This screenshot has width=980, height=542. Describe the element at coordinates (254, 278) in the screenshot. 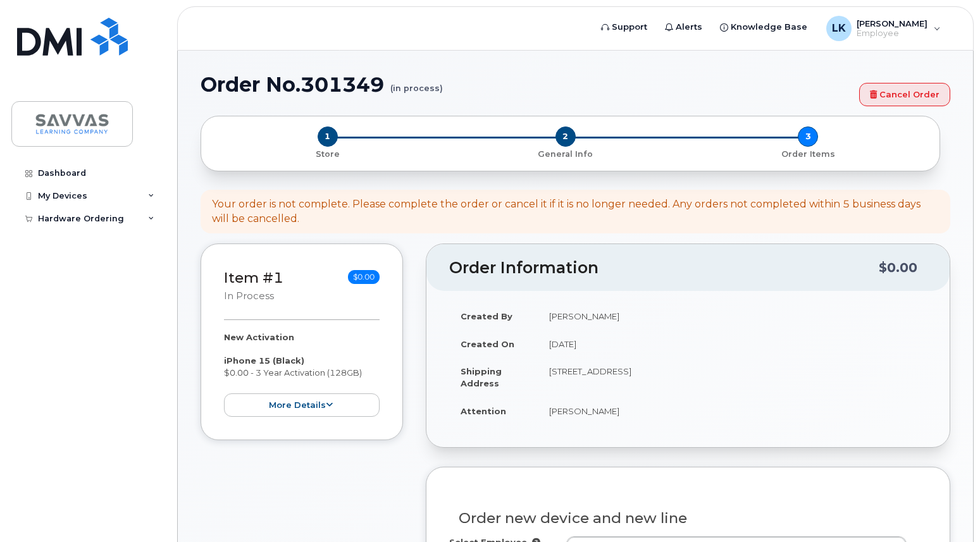

I see `a: Item #1` at that location.